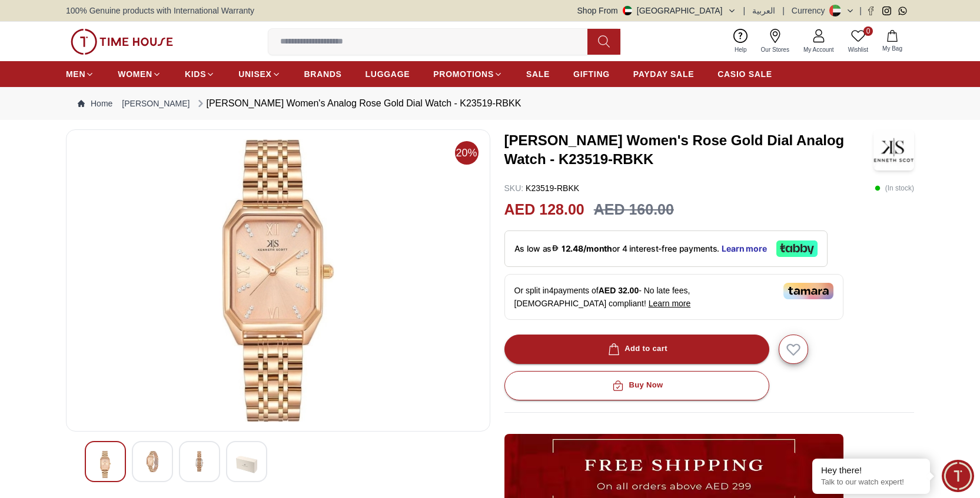 The height and width of the screenshot is (498, 980). I want to click on p: K23519-RBKK, so click(542, 188).